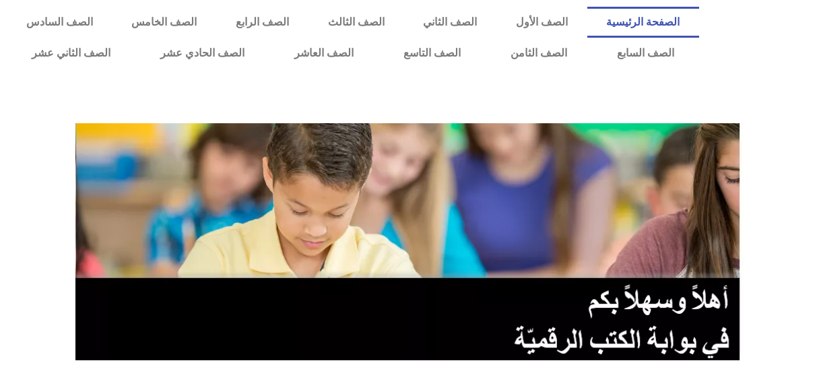 Image resolution: width=819 pixels, height=365 pixels. Describe the element at coordinates (542, 22) in the screenshot. I see `a: الصف الأول` at that location.